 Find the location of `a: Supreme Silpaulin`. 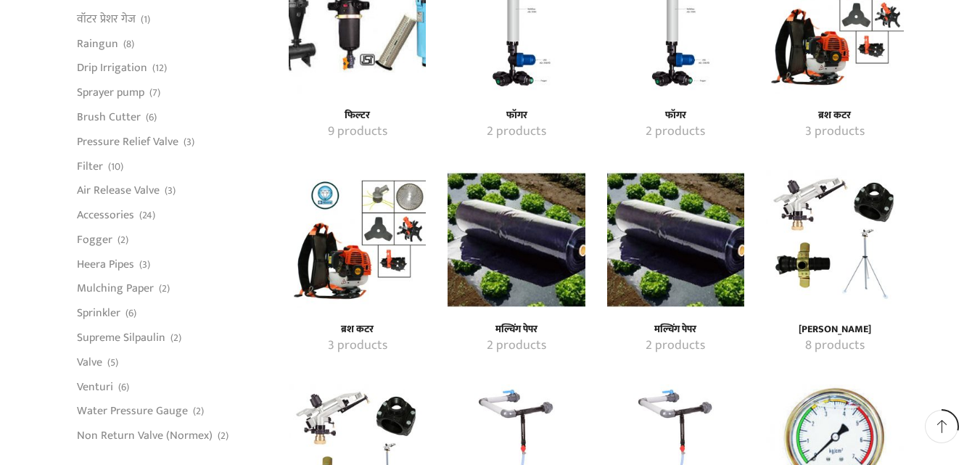

a: Supreme Silpaulin is located at coordinates (121, 338).